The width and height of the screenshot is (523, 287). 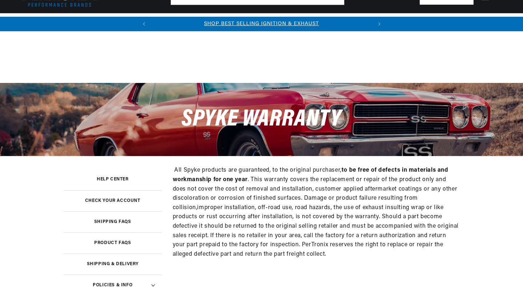 I want to click on a: SHOP BEST SELLING IGNITION & EXHAUST, so click(x=262, y=24).